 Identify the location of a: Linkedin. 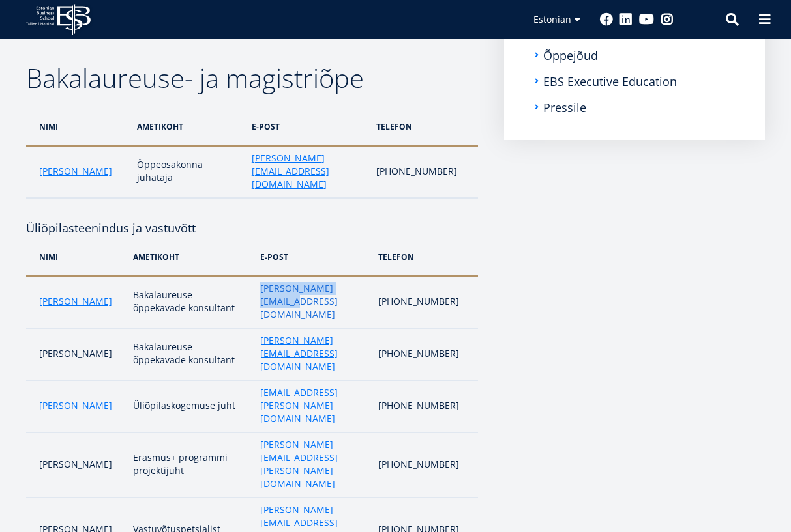
(626, 19).